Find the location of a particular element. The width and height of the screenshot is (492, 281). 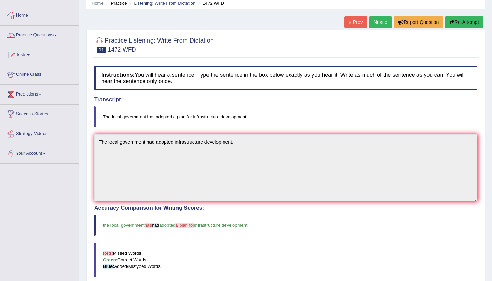

button: Re-Attempt is located at coordinates (464, 22).